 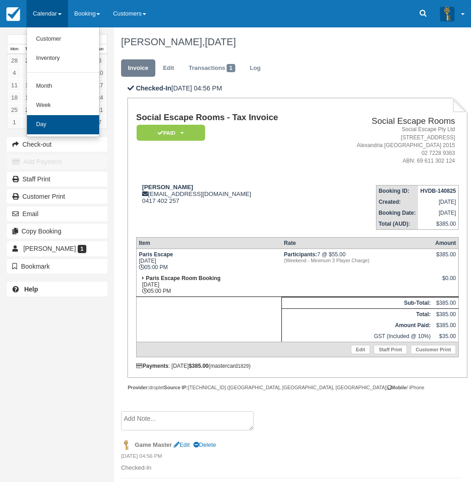 What do you see at coordinates (153, 88) in the screenshot?
I see `b: Checked-In` at bounding box center [153, 88].